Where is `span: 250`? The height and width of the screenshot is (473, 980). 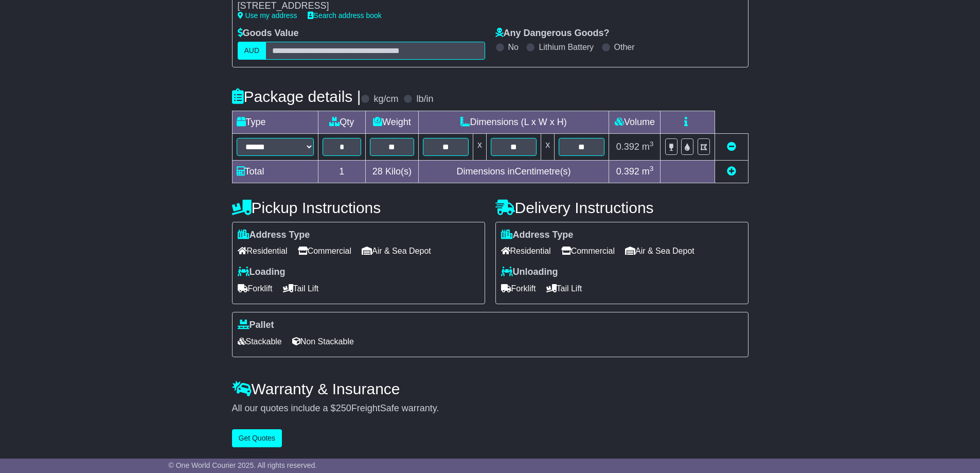
span: 250 is located at coordinates (343, 408).